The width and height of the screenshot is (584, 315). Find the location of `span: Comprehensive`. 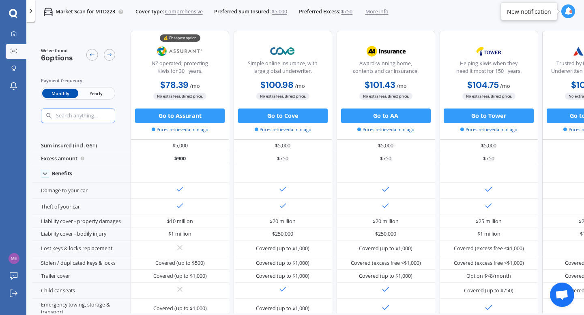

span: Comprehensive is located at coordinates (184, 12).